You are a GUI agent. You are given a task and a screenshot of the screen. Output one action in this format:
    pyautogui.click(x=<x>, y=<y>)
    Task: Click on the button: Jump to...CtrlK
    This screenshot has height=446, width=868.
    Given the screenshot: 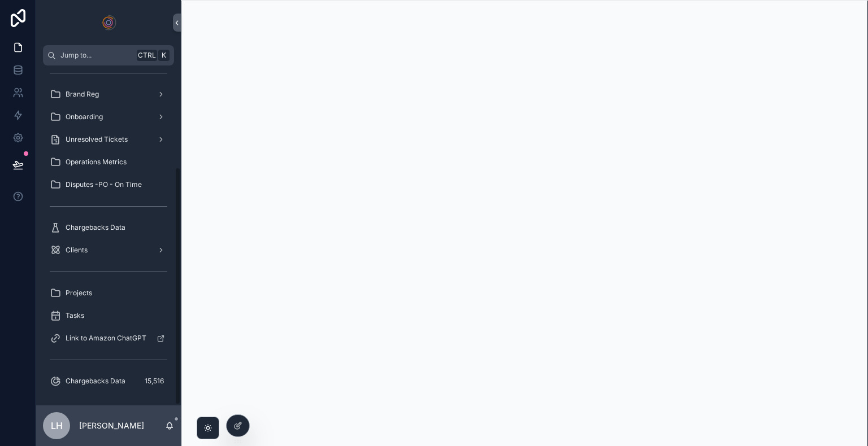 What is the action you would take?
    pyautogui.click(x=108, y=55)
    